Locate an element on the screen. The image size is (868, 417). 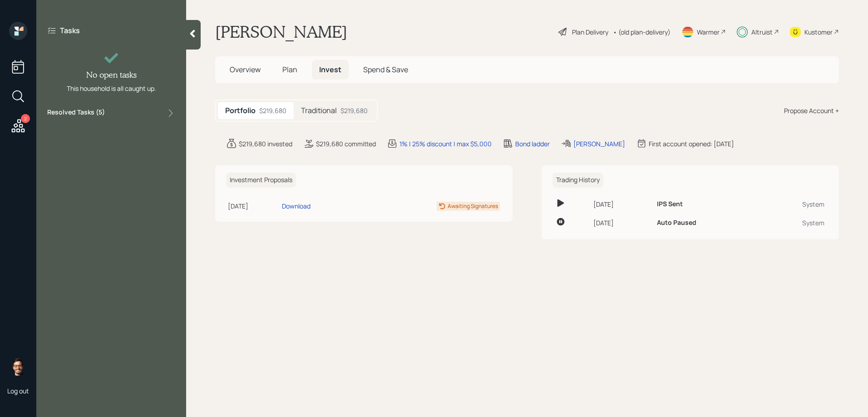
div: Altruist is located at coordinates (762, 32).